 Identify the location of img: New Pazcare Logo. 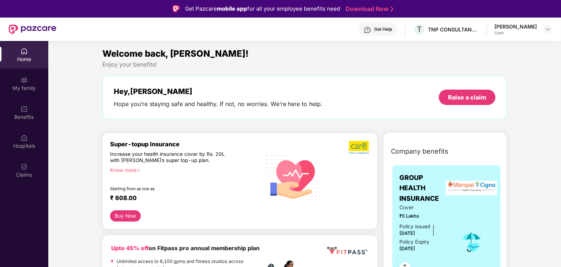
(33, 29).